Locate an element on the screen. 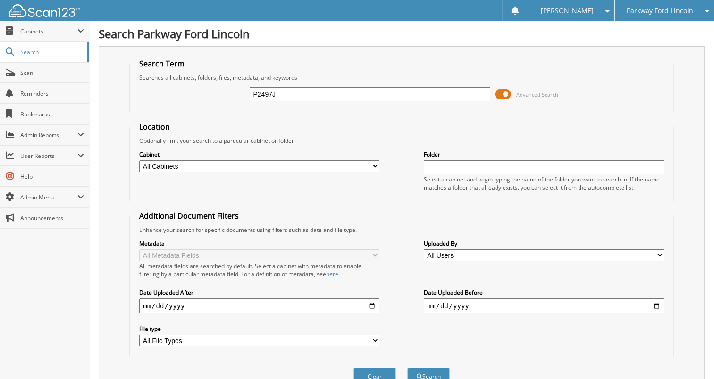  span: Announcements is located at coordinates (52, 218).